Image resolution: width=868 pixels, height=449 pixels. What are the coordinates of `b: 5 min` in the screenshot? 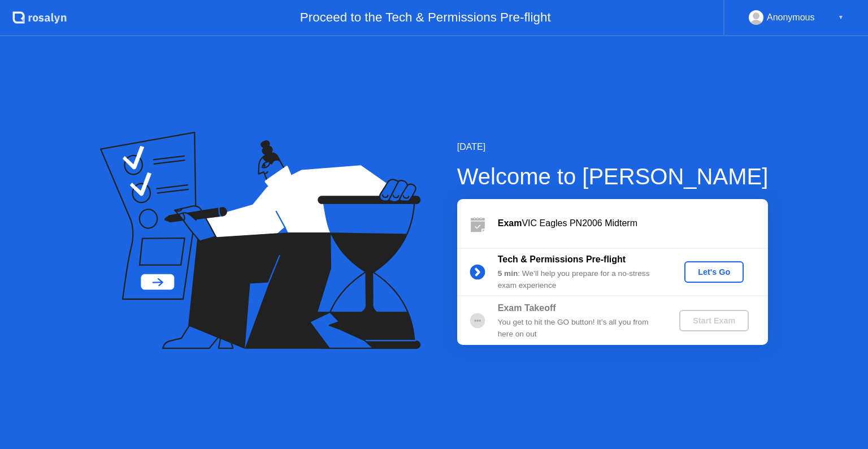 It's located at (508, 273).